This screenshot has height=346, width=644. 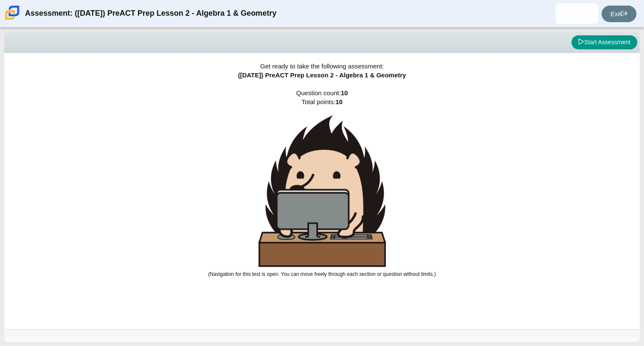 What do you see at coordinates (322, 274) in the screenshot?
I see `small: (Navigation for this test is open. You can move freely through each section or question without l...` at bounding box center [322, 274].